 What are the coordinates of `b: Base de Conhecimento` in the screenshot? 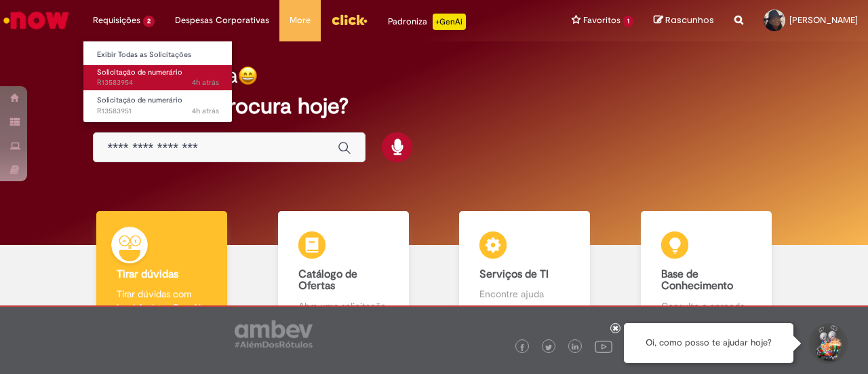 It's located at (697, 280).